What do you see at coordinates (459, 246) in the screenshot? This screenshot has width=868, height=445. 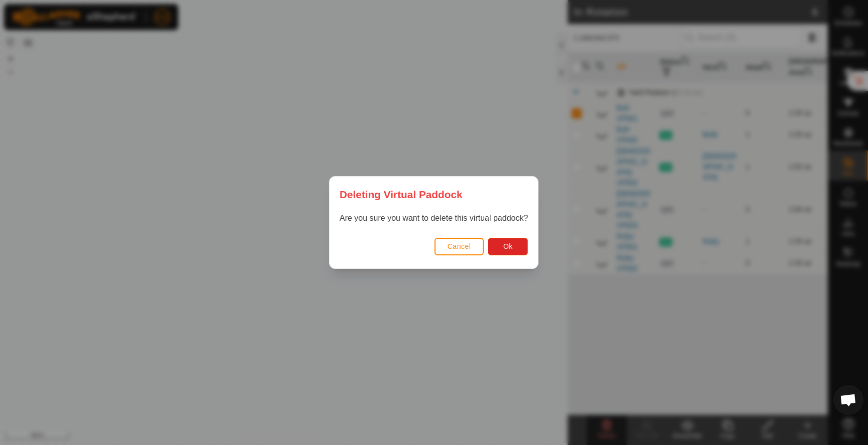 I see `button: Cancel` at bounding box center [459, 246].